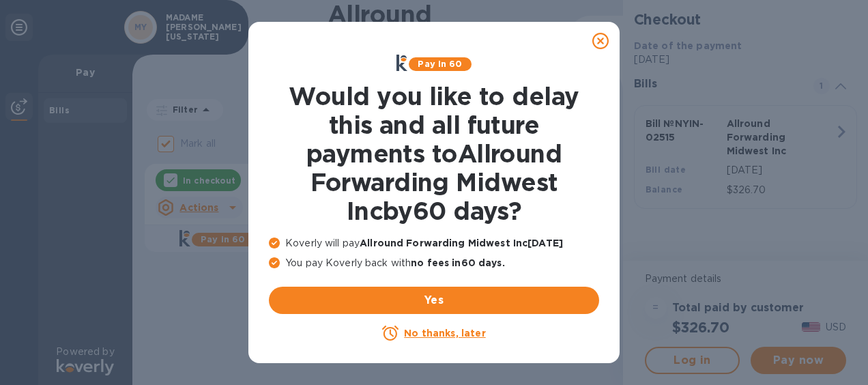 This screenshot has width=868, height=385. Describe the element at coordinates (434, 243) in the screenshot. I see `p: Koverly will pay` at that location.